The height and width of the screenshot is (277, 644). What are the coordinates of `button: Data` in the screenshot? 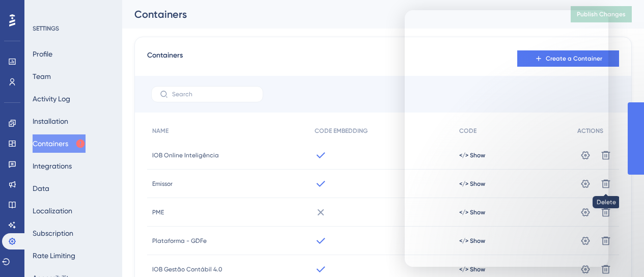 It's located at (41, 188).